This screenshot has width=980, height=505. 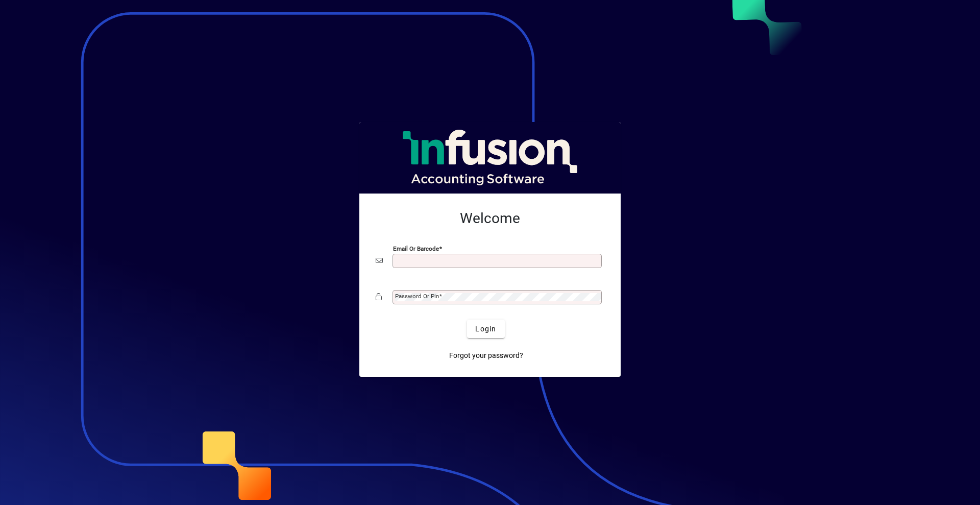 What do you see at coordinates (486, 355) in the screenshot?
I see `span: Forgot your password?` at bounding box center [486, 355].